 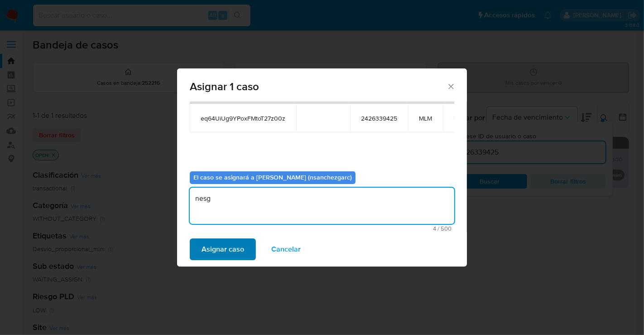 I want to click on textarea: nesg, so click(x=322, y=206).